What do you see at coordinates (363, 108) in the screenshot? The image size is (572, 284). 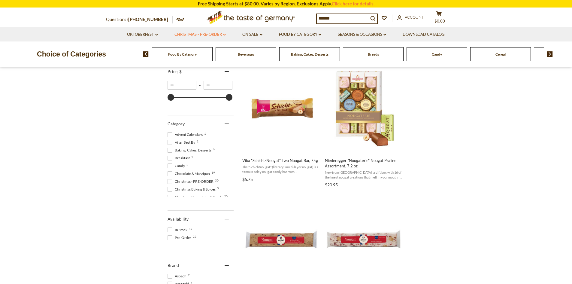 I see `img: Niederegger Nougat Praline Assortment` at bounding box center [363, 108].